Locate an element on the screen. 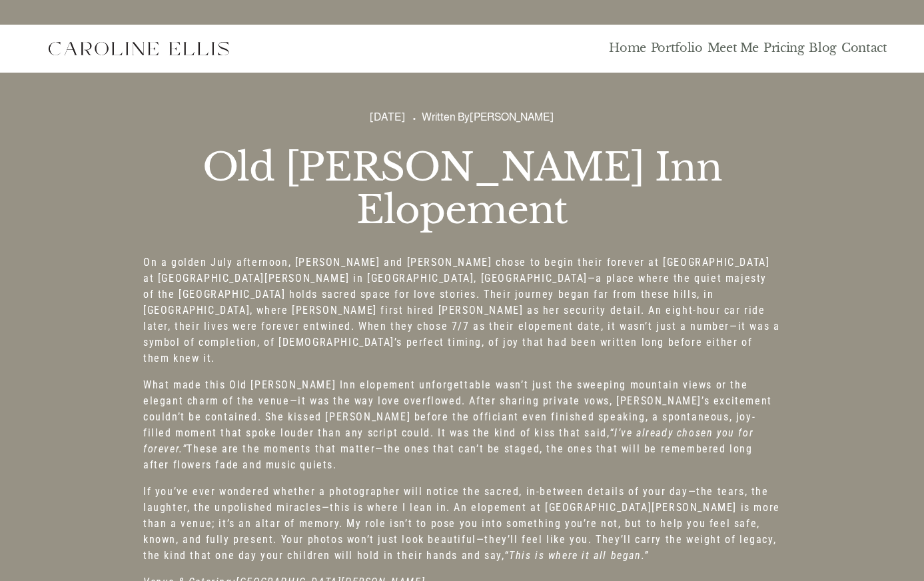  a: Contact is located at coordinates (864, 48).